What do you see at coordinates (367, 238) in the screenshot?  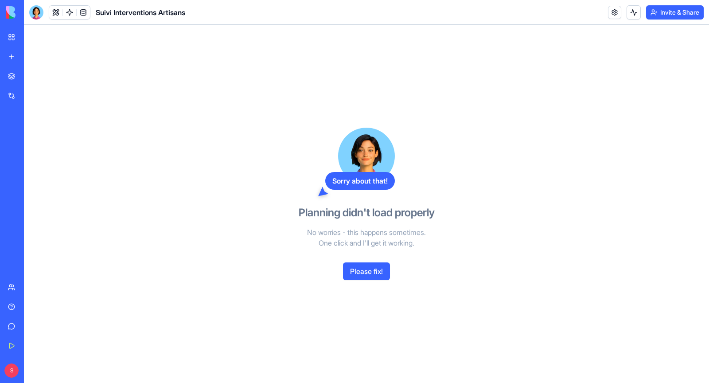 I see `p: No worries - this happens sometimes. One click and I'll get it working.` at bounding box center [367, 238].